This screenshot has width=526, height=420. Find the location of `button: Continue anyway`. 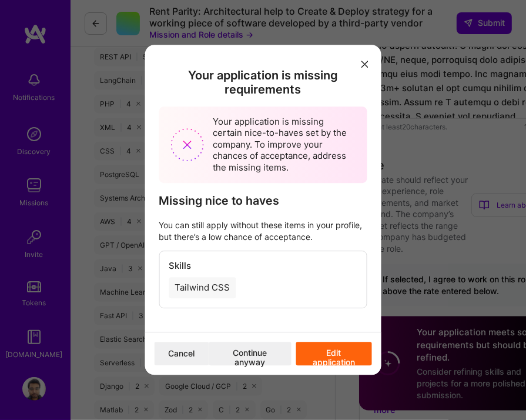

button: Continue anyway is located at coordinates (250, 354).